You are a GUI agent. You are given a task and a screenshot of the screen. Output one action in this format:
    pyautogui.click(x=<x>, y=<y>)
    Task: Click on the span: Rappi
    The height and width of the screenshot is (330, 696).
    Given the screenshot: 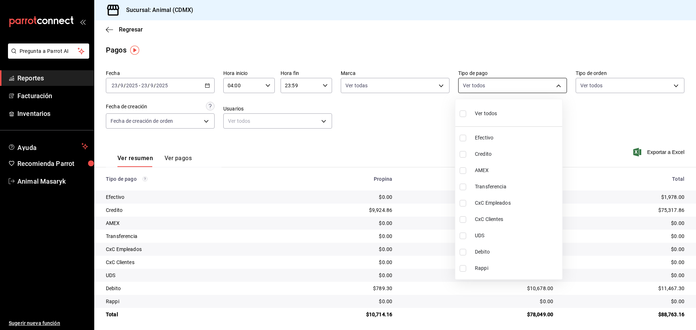 What is the action you would take?
    pyautogui.click(x=517, y=268)
    